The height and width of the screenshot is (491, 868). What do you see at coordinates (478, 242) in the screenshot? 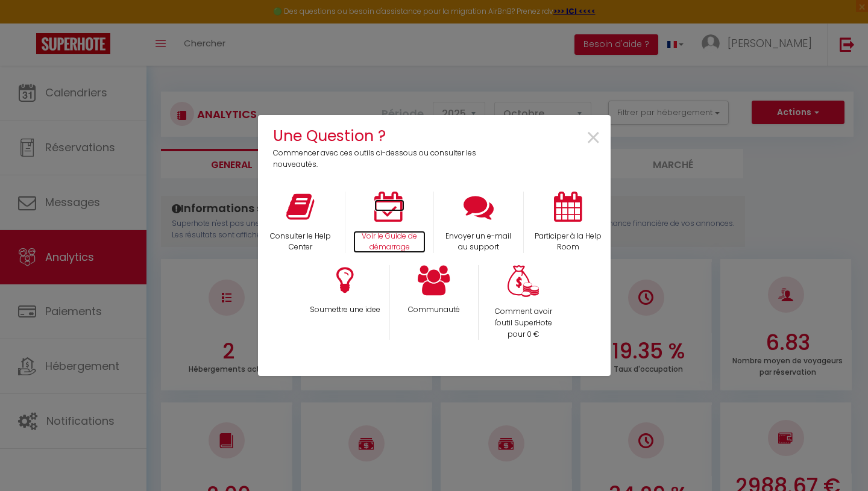
I see `p: Envoyer un e-mail au support` at bounding box center [478, 242].